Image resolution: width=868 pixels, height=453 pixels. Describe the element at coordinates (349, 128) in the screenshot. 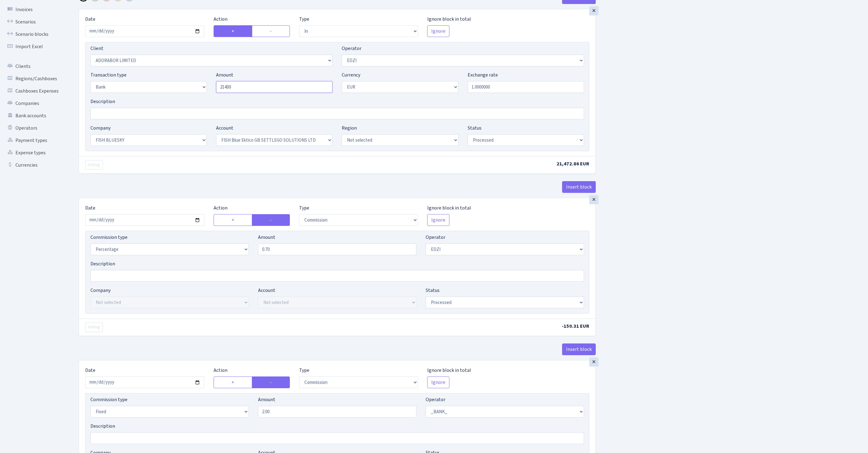

I see `label: Region` at that location.